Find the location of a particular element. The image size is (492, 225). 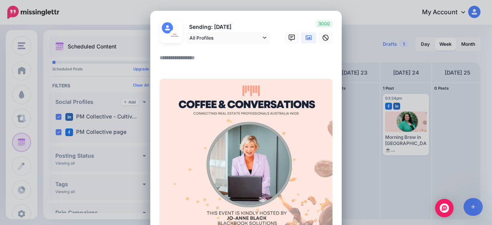

span: All Profiles is located at coordinates (225, 38).